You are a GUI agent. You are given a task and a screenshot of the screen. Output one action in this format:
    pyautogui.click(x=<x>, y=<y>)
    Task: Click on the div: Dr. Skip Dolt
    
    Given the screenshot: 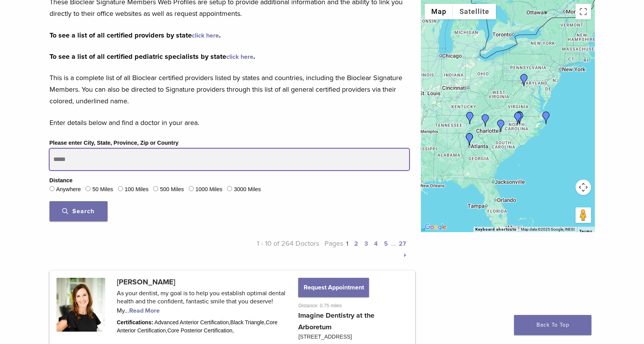 What is the action you would take?
    pyautogui.click(x=470, y=139)
    